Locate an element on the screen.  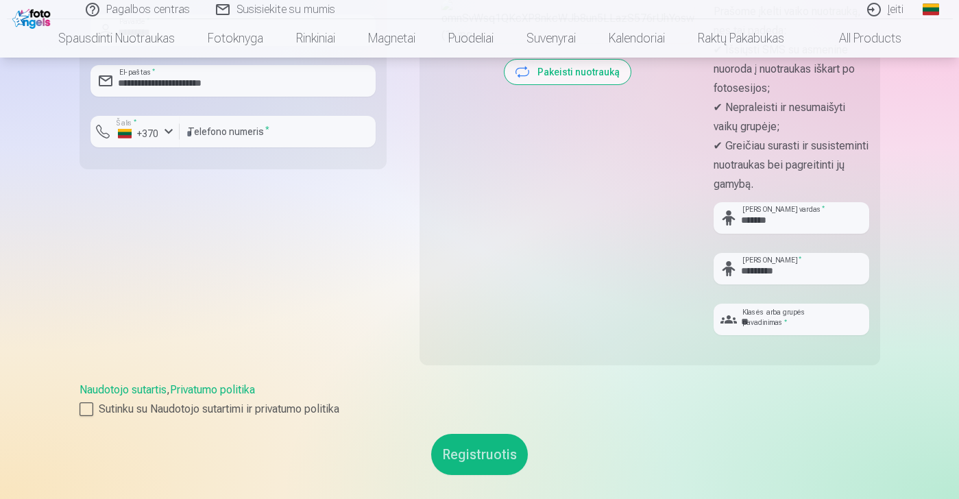
a: Rinkiniai is located at coordinates (315, 38).